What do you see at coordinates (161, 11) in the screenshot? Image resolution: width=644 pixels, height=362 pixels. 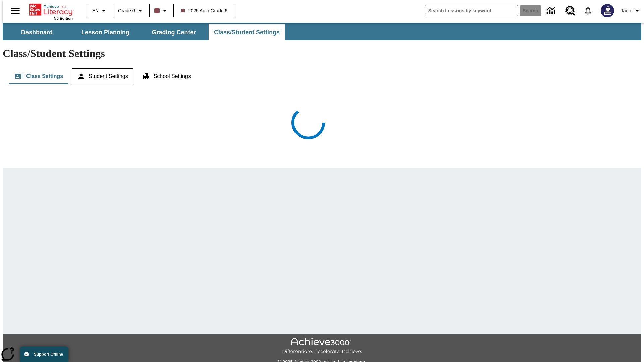 I see `button: Class color is dark brown. Change class color` at bounding box center [161, 11].